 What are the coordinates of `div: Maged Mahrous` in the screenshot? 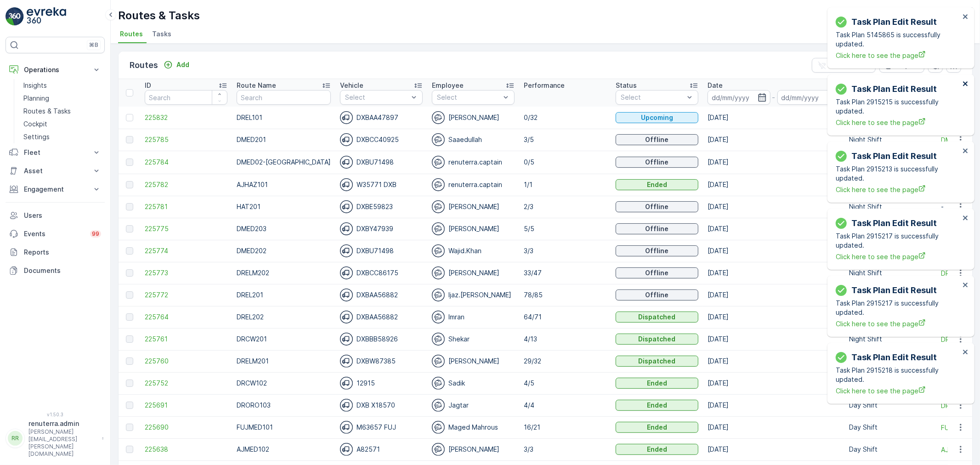 It's located at (473, 427).